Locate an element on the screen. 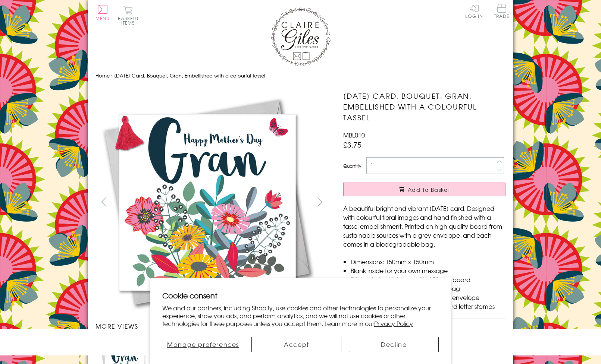  span: MBL010 is located at coordinates (354, 135).